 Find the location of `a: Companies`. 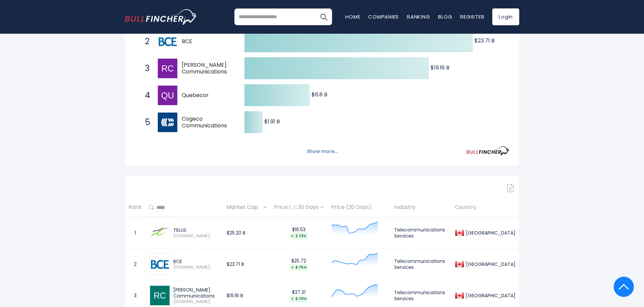

a: Companies is located at coordinates (383, 16).